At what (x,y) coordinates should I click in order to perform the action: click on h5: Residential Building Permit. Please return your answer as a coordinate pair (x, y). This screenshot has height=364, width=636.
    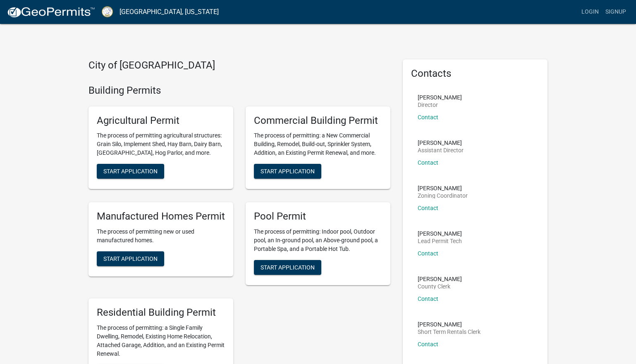
    Looking at the image, I should click on (161, 313).